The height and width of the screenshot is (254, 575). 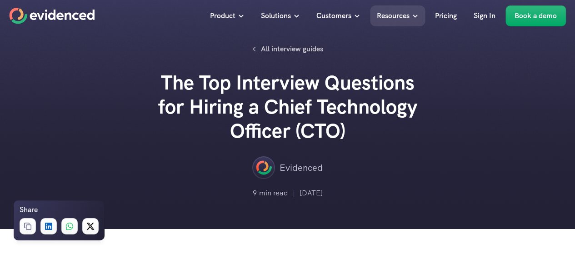 I want to click on p: Book a demo, so click(x=535, y=16).